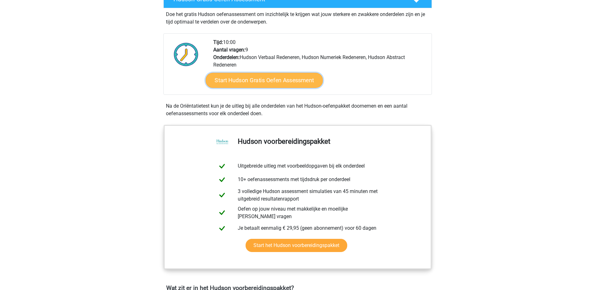 This screenshot has height=290, width=595. Describe the element at coordinates (296, 245) in the screenshot. I see `a: Start het Hudson voorbereidingspakket` at that location.